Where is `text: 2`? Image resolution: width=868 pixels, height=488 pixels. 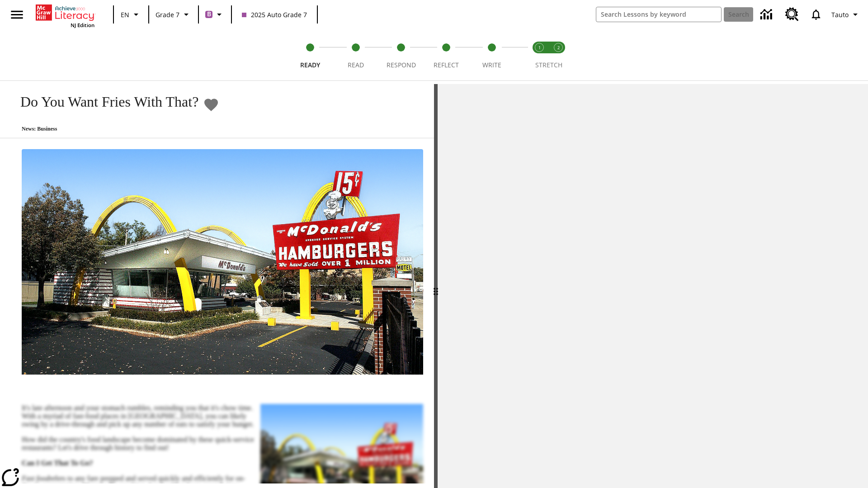
text: 2 is located at coordinates (558, 47).